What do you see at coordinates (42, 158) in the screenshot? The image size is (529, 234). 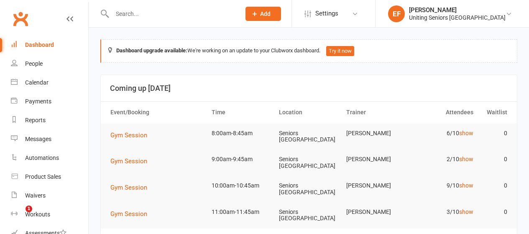 I see `div: Automations` at bounding box center [42, 158].